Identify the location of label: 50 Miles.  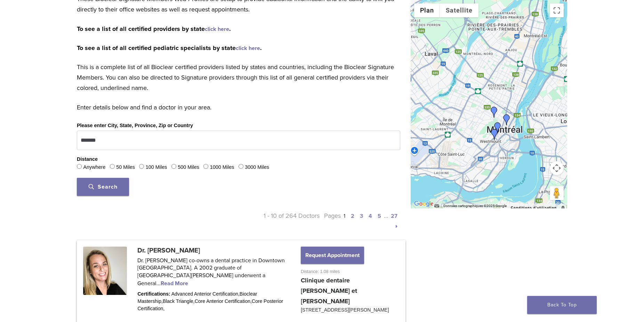
(125, 168).